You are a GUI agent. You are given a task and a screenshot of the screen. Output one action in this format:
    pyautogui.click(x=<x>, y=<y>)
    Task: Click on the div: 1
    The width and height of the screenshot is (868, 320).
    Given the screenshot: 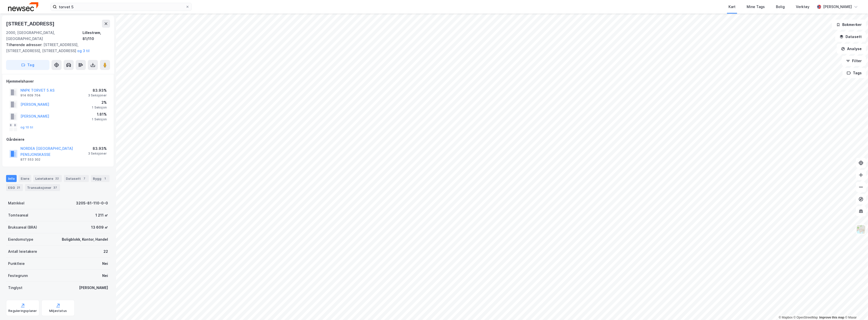 What is the action you would take?
    pyautogui.click(x=105, y=179)
    